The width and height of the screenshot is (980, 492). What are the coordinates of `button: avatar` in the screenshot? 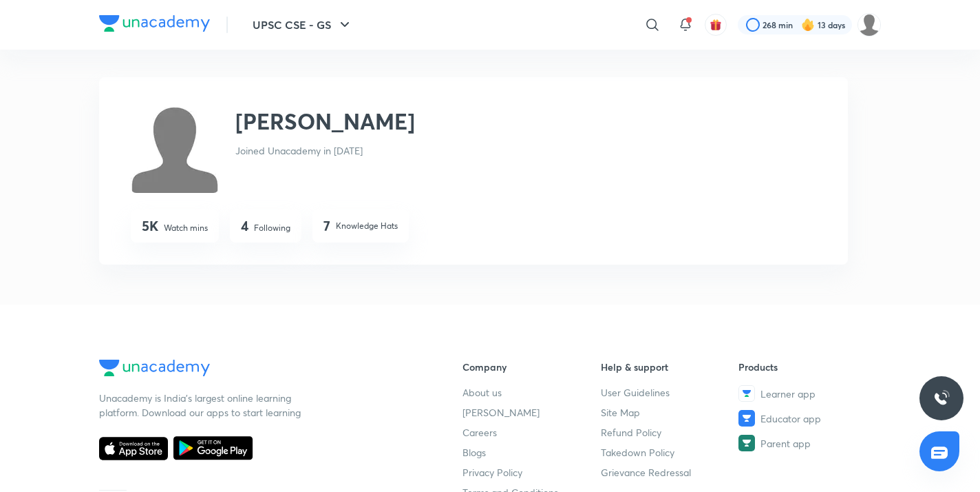 It's located at (716, 24).